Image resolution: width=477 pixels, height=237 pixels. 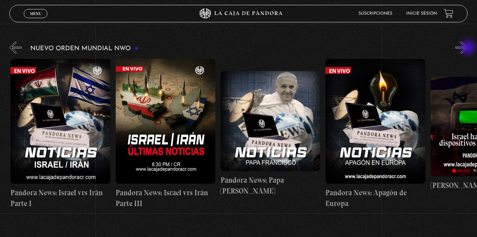 What do you see at coordinates (60, 198) in the screenshot?
I see `h4: Pandora News: Israel vrs Irán Parte I` at bounding box center [60, 198].